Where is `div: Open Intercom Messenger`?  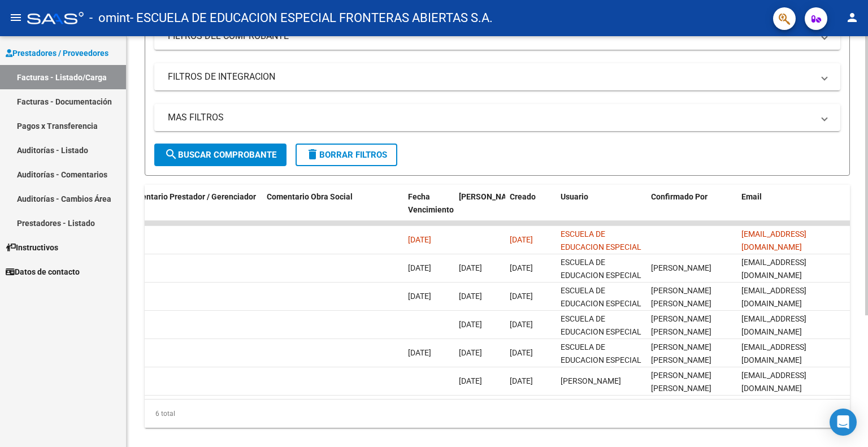 div: Open Intercom Messenger is located at coordinates (844, 423).